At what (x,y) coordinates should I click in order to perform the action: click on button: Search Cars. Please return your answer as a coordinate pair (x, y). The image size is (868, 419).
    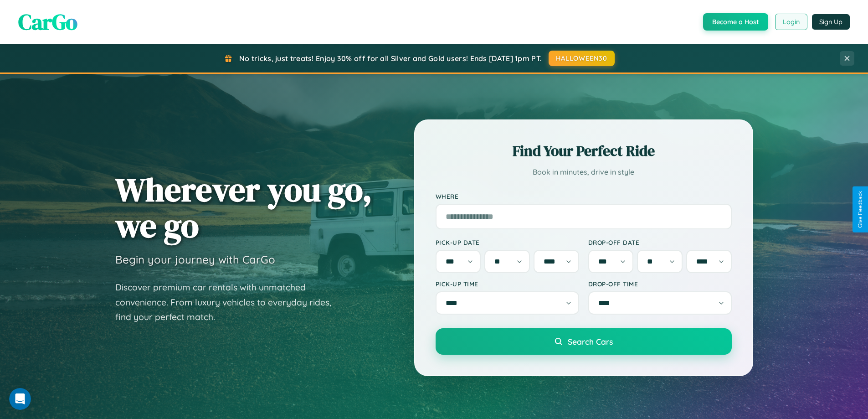
    Looking at the image, I should click on (584, 341).